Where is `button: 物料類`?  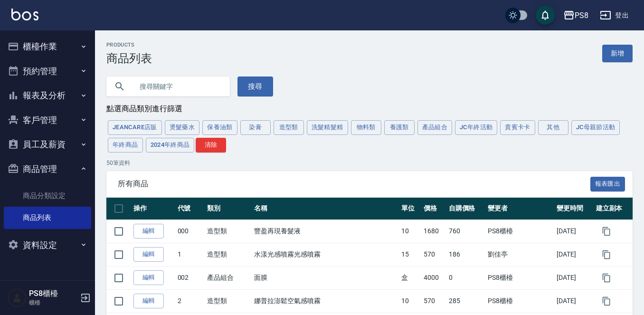
button: 物料類 is located at coordinates (366, 127).